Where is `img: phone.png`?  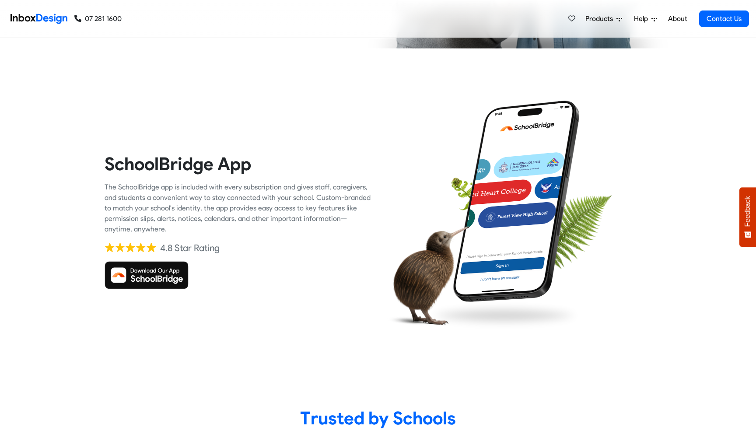
img: phone.png is located at coordinates (515, 202).